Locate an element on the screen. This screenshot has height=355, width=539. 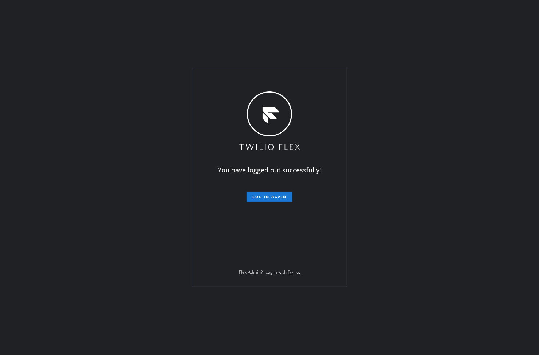
span: Flex Admin? is located at coordinates (250, 272).